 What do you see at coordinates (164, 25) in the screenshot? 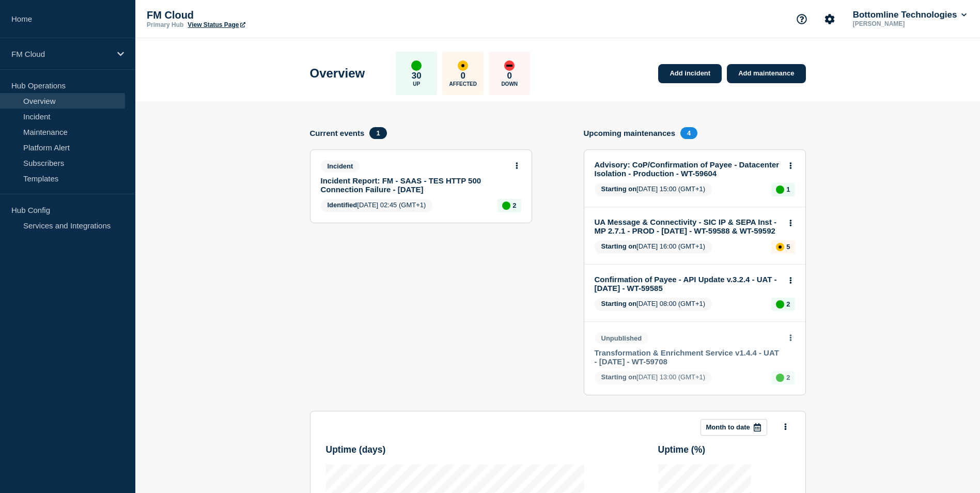
I see `p: Primary Hub` at bounding box center [164, 25].